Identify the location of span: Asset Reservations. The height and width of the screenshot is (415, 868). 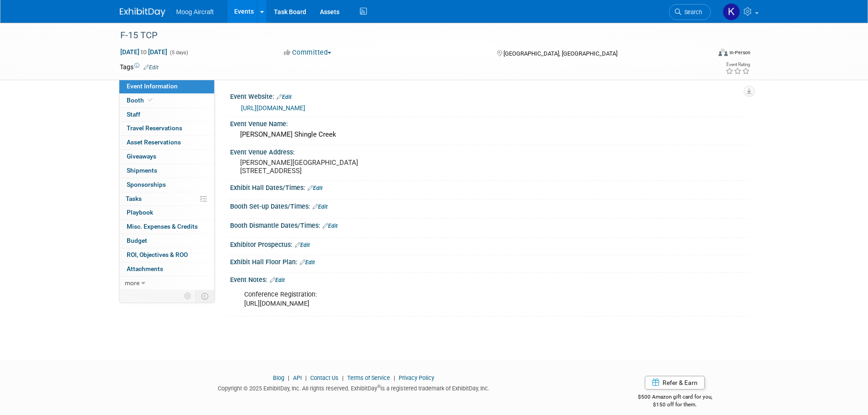
(153, 142).